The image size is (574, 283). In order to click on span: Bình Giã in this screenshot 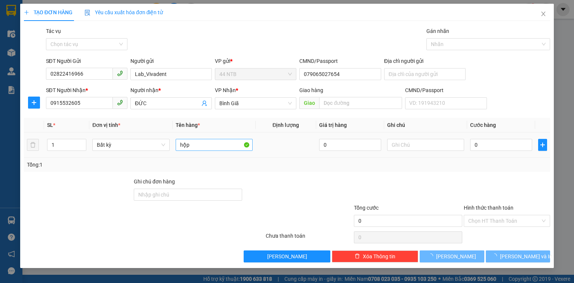, I will do `click(256, 103)`.